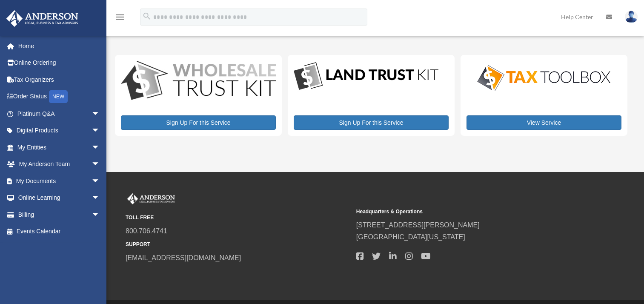  I want to click on i: search, so click(147, 17).